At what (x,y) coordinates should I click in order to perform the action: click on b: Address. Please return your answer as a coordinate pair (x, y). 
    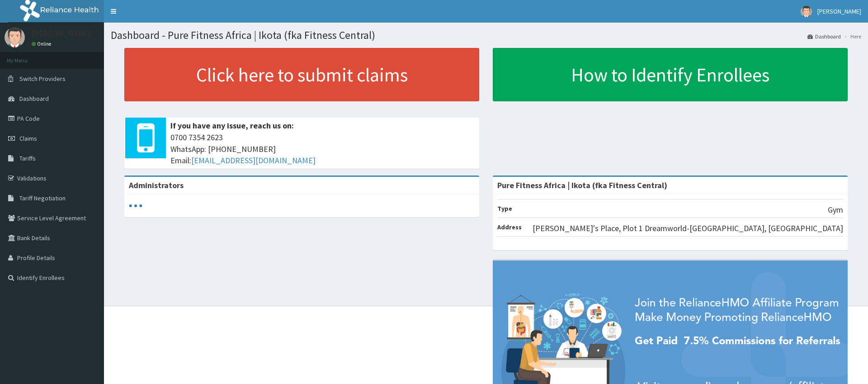
    Looking at the image, I should click on (509, 227).